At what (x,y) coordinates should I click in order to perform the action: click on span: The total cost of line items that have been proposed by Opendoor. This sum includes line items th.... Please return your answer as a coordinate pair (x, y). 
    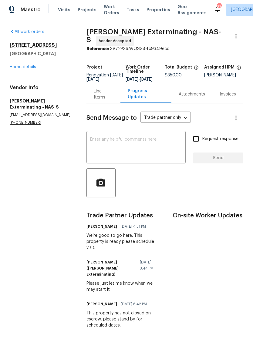
    Looking at the image, I should click on (196, 69).